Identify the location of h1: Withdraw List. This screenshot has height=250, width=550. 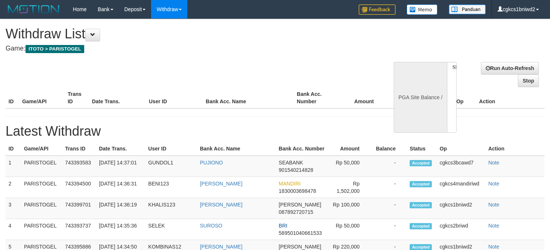
(183, 34).